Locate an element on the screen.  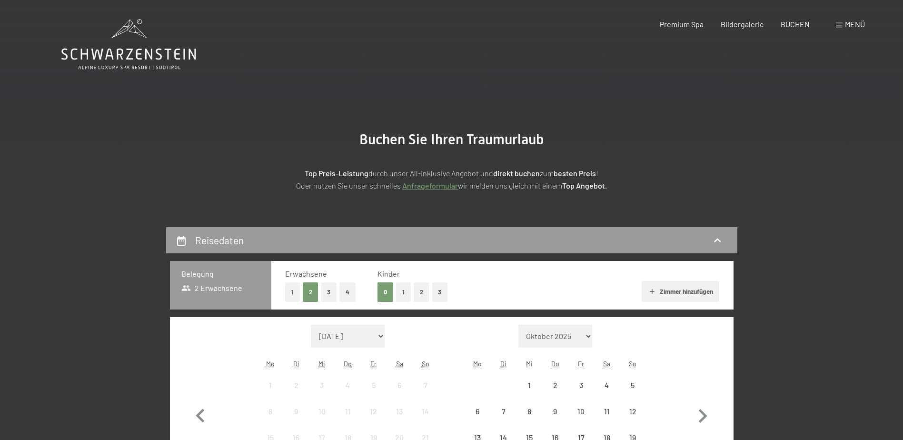
button: Zimmer hinzufügen is located at coordinates (680, 291).